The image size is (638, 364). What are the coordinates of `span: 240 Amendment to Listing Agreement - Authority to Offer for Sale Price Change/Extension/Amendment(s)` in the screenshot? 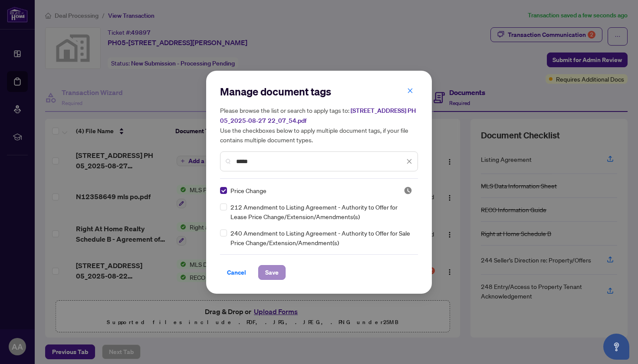 It's located at (322, 238).